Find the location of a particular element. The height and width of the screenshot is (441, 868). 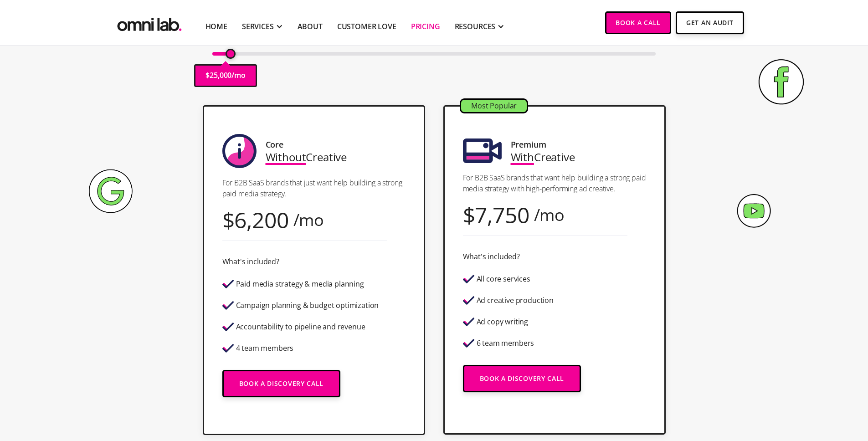

p: 25,000 is located at coordinates (220, 75).